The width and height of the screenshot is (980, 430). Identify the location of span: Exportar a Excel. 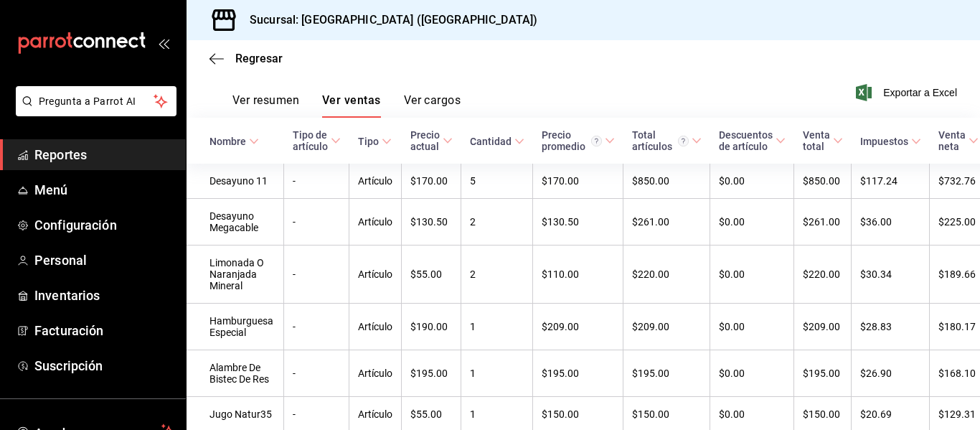
(907, 93).